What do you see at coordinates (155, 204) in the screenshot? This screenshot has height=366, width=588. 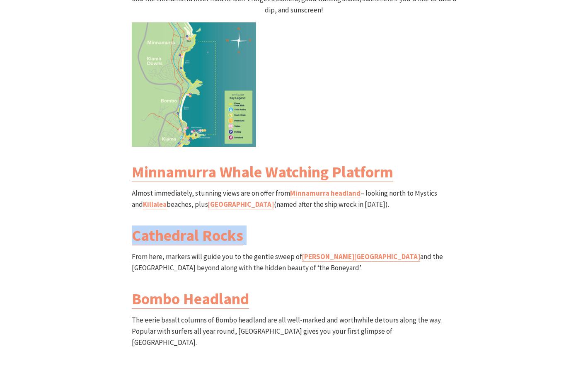 I see `a: Killalea` at bounding box center [155, 204].